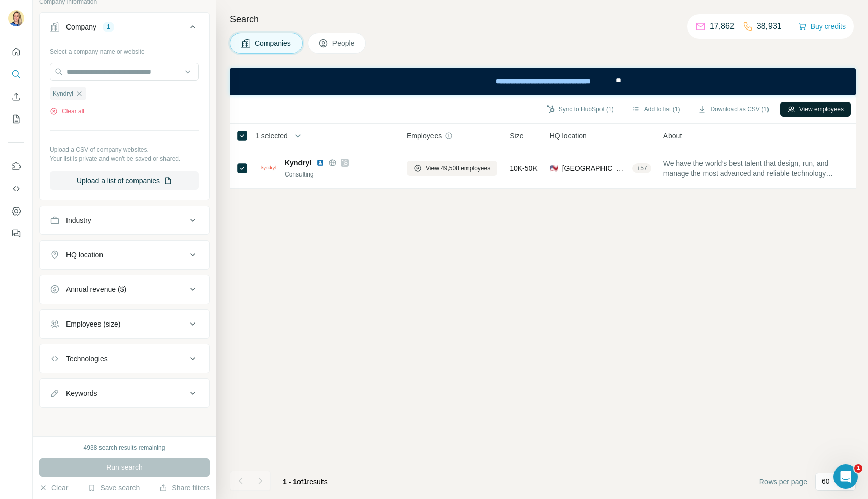 This screenshot has width=868, height=499. I want to click on span: Employees, so click(424, 136).